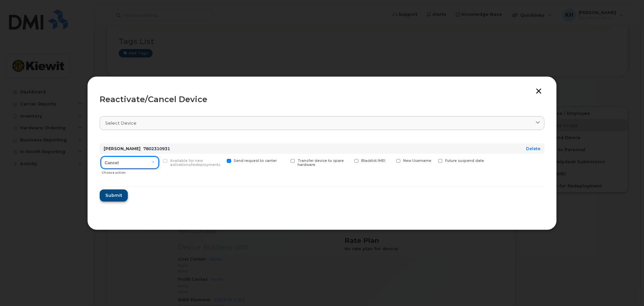  What do you see at coordinates (113, 195) in the screenshot?
I see `span: Submit` at bounding box center [113, 195].